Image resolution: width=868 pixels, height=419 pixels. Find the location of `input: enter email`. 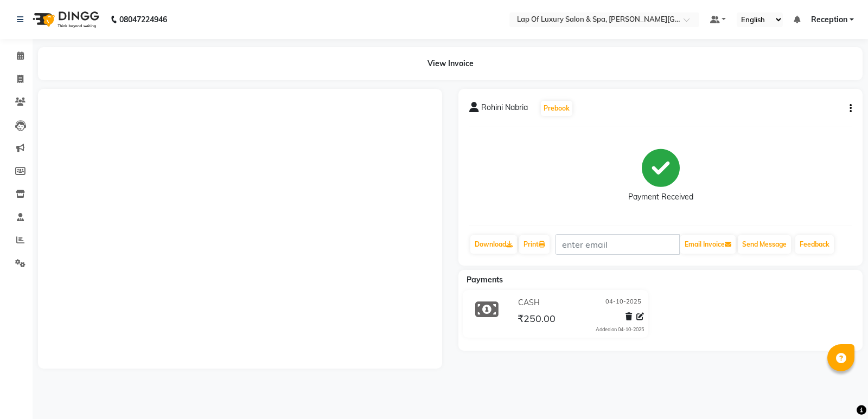

input: enter email is located at coordinates (617, 244).